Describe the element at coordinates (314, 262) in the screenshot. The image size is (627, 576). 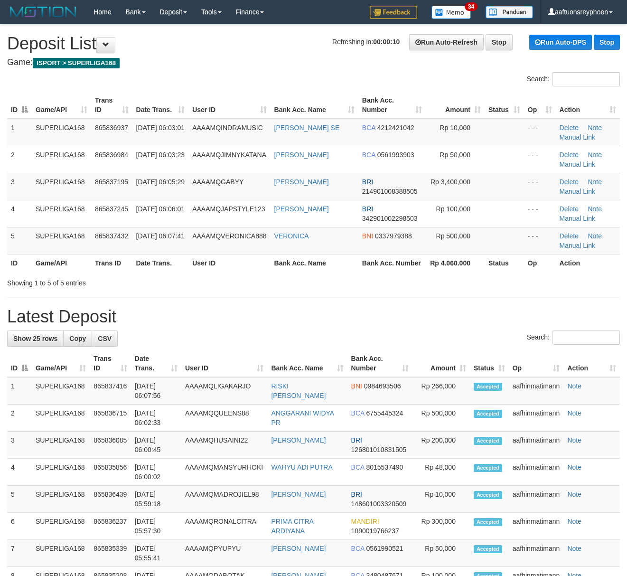
I see `th: Bank Acc. Name` at that location.